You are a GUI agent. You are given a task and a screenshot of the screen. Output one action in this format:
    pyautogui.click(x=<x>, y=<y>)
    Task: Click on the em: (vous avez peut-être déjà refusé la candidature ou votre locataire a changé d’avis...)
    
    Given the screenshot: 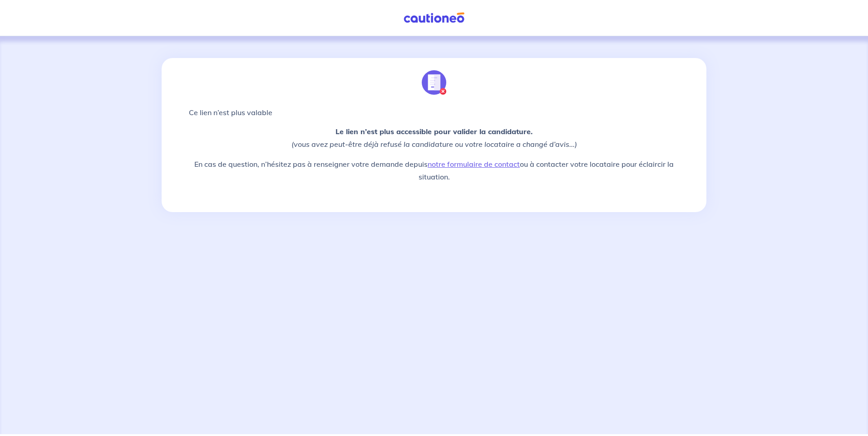 What is the action you would take?
    pyautogui.click(x=434, y=144)
    